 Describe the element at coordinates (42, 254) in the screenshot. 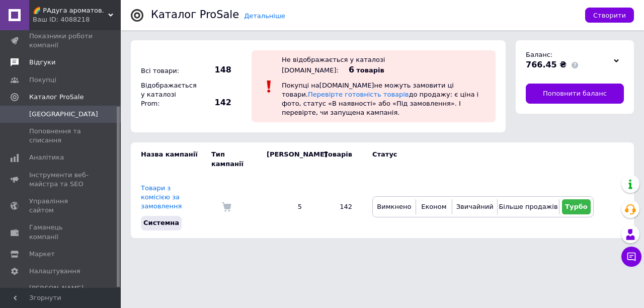

I see `span: Маркет` at that location.